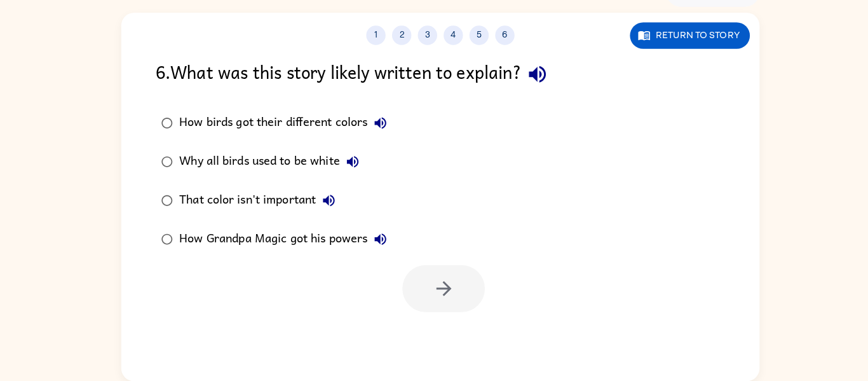 The width and height of the screenshot is (868, 381). I want to click on button: 2, so click(396, 40).